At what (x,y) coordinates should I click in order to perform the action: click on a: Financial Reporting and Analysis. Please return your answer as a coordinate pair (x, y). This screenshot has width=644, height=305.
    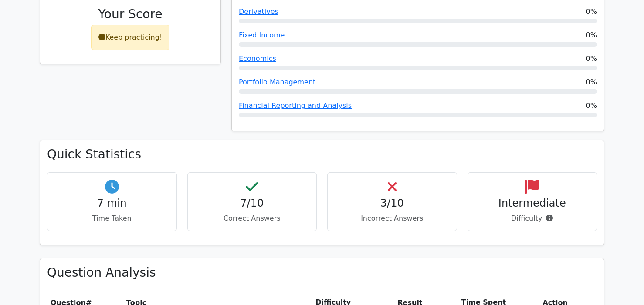
    Looking at the image, I should click on (295, 105).